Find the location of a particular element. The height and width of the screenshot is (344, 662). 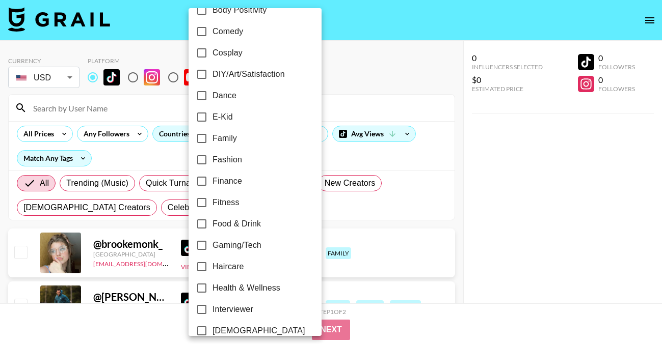

span: Finance is located at coordinates (227, 181).